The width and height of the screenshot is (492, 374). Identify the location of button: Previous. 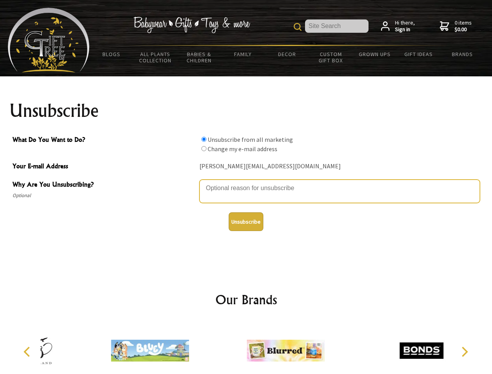
(28, 352).